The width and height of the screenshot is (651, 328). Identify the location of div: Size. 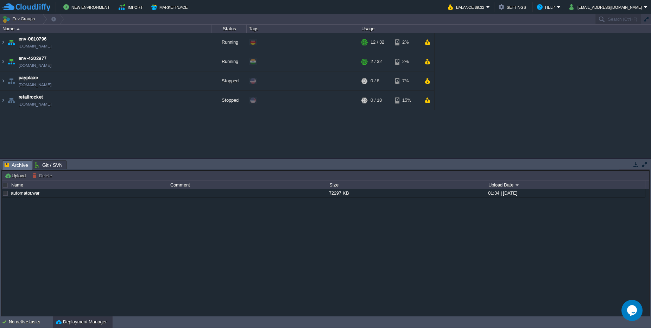
(407, 185).